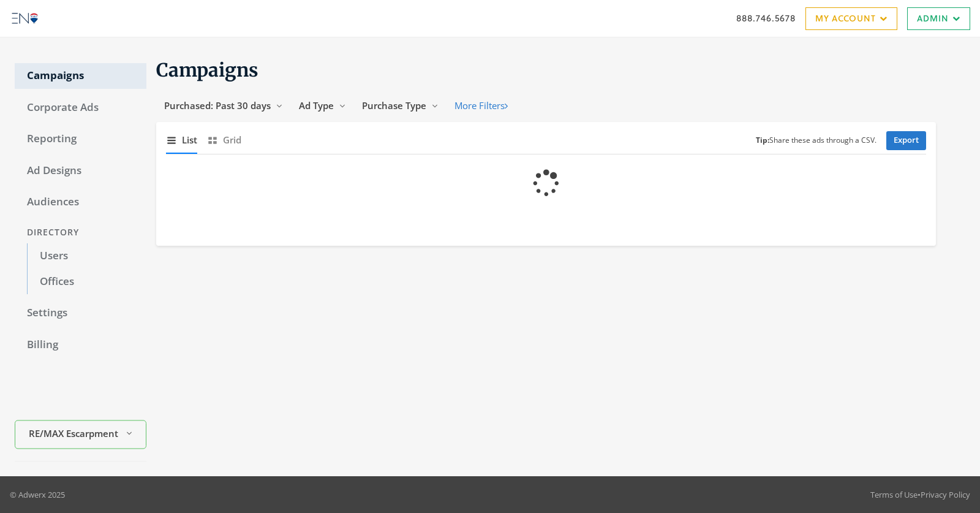 The width and height of the screenshot is (980, 513). What do you see at coordinates (894, 495) in the screenshot?
I see `a: Terms of Use` at bounding box center [894, 495].